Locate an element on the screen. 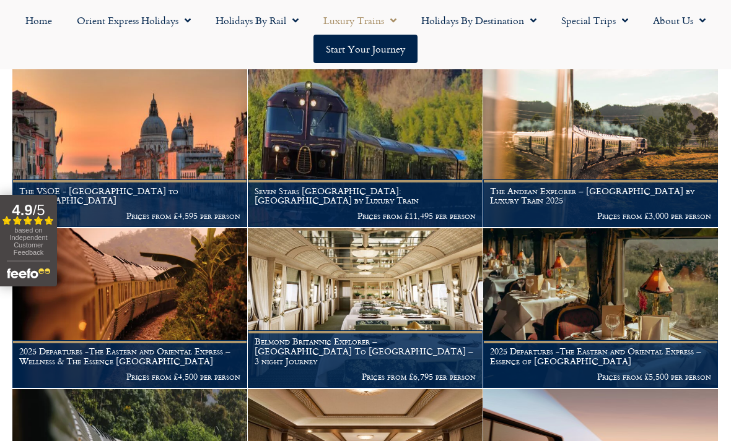 This screenshot has width=731, height=441. p: Prices from £4,500 per person is located at coordinates (129, 377).